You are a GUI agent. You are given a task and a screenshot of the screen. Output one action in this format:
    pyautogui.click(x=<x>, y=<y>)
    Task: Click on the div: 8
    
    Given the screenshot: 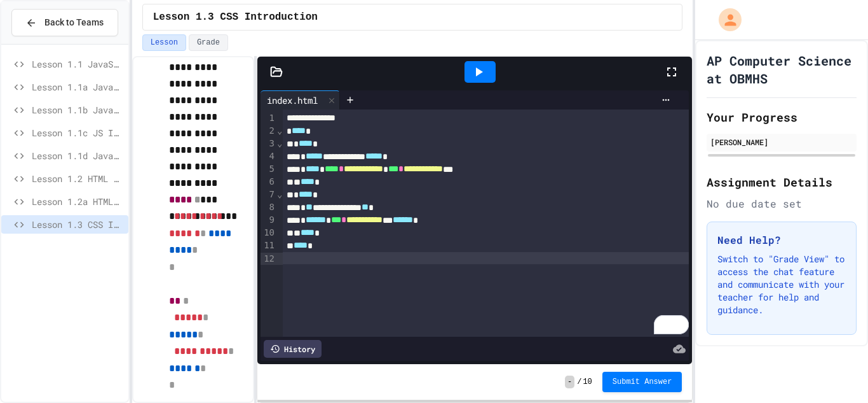 What is the action you would take?
    pyautogui.click(x=268, y=207)
    